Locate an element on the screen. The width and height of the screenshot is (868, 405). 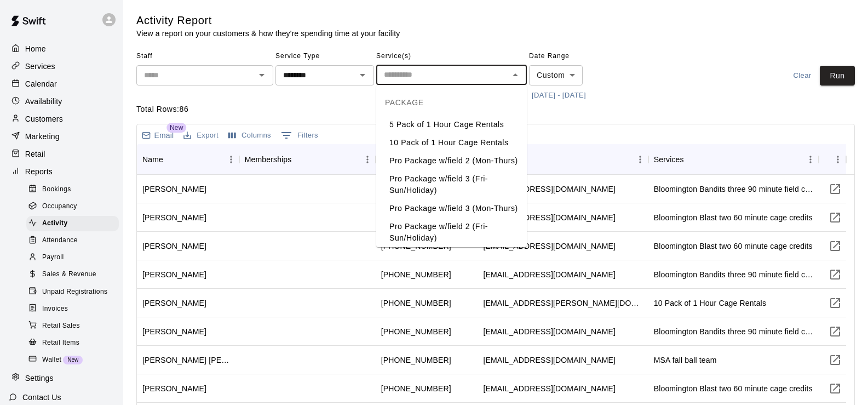
div: Kearney Burns is located at coordinates (188, 360).